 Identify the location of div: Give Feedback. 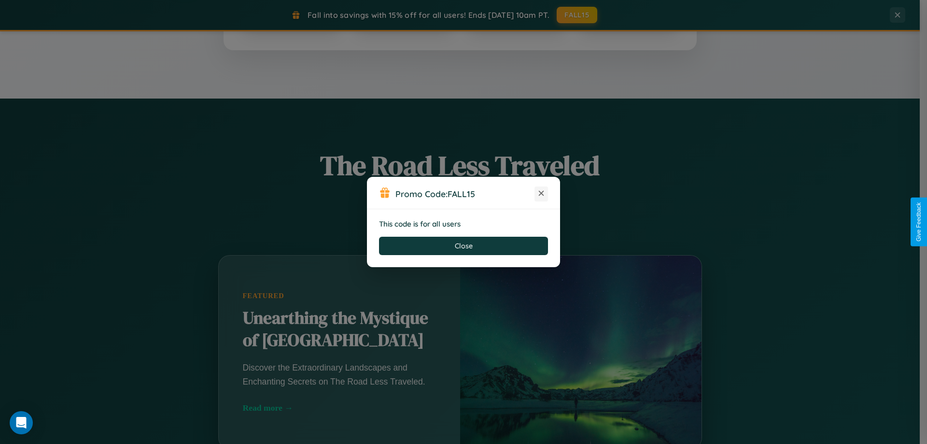
(919, 222).